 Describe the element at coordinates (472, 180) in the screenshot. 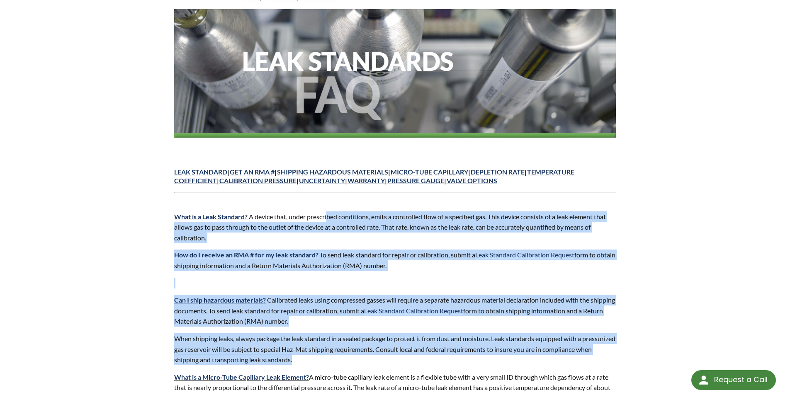

I see `a: VALVE OPTIONS` at that location.